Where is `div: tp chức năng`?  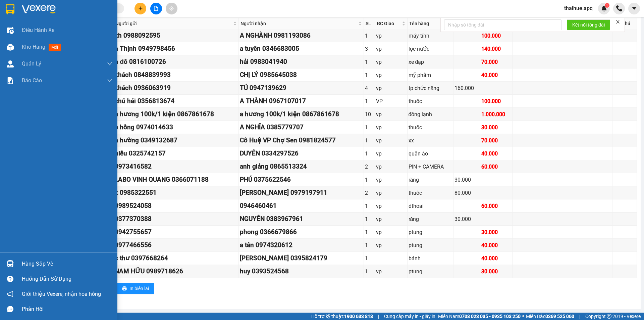 div: tp chức năng is located at coordinates (430, 88).